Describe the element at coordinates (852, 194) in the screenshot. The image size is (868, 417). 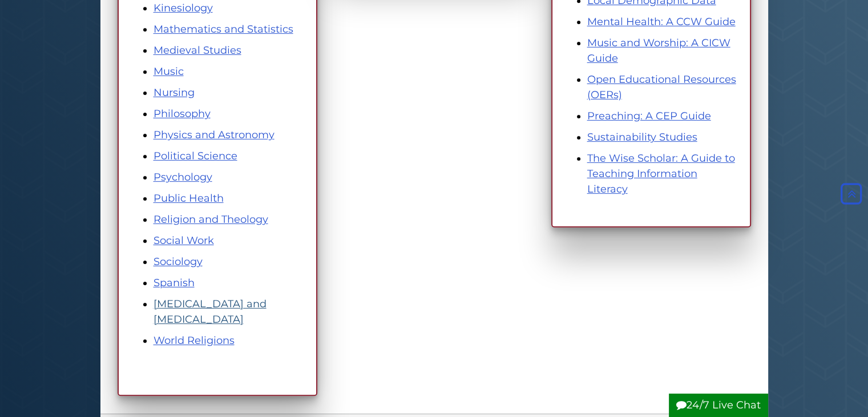
I see `a: Back to Top` at that location.